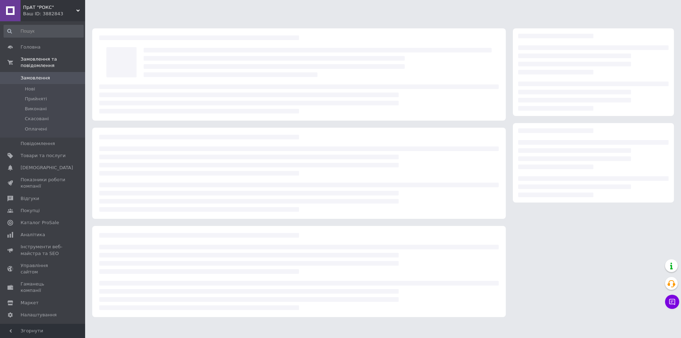 The image size is (681, 338). Describe the element at coordinates (672, 302) in the screenshot. I see `button: Чат з покупцем` at that location.